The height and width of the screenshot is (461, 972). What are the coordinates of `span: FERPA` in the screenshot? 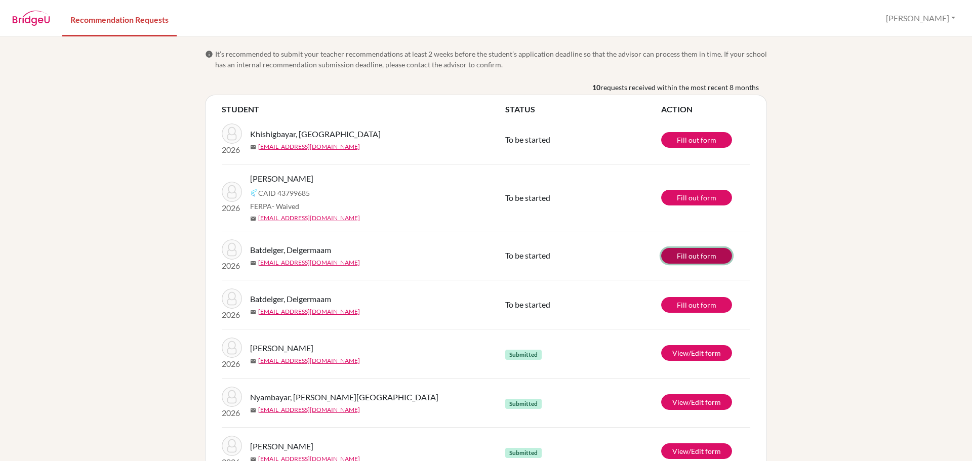 It's located at (275, 206).